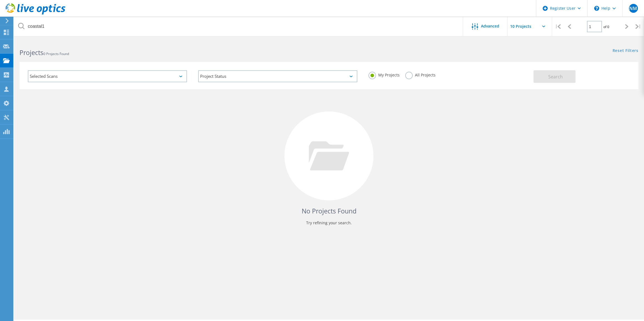 The height and width of the screenshot is (321, 644). What do you see at coordinates (555, 77) in the screenshot?
I see `span: Search` at bounding box center [555, 77].